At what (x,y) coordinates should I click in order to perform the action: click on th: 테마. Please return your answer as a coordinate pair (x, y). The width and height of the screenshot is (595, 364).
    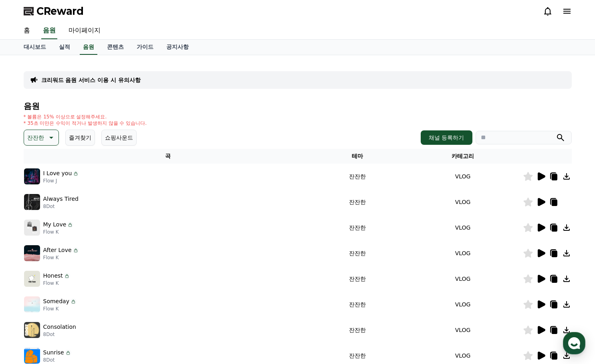
    Looking at the image, I should click on (357, 156).